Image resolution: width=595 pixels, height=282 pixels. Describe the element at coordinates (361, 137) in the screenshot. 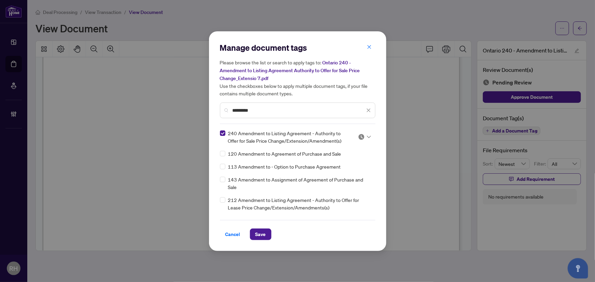

I see `img: status` at that location.